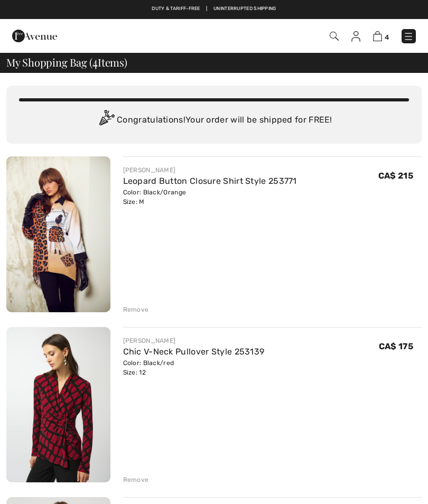  What do you see at coordinates (409, 37) in the screenshot?
I see `img: Menu` at bounding box center [409, 37].